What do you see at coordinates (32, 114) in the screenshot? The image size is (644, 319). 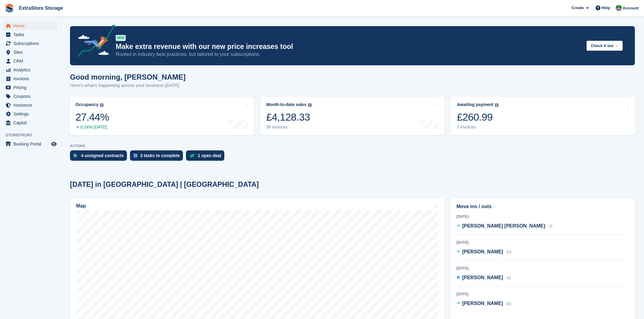 I see `span: Settings` at bounding box center [32, 114].